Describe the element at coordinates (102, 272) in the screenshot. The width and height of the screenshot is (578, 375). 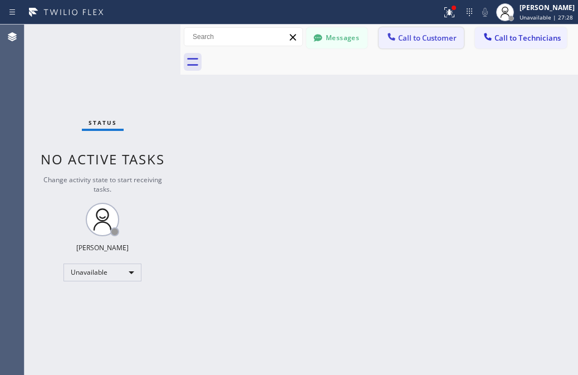
I see `div: Unavailable` at that location.